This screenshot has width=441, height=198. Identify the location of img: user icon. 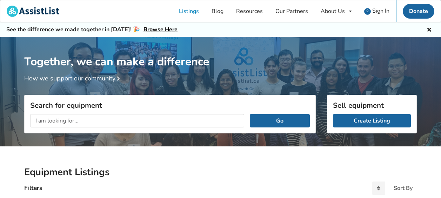
(367, 11).